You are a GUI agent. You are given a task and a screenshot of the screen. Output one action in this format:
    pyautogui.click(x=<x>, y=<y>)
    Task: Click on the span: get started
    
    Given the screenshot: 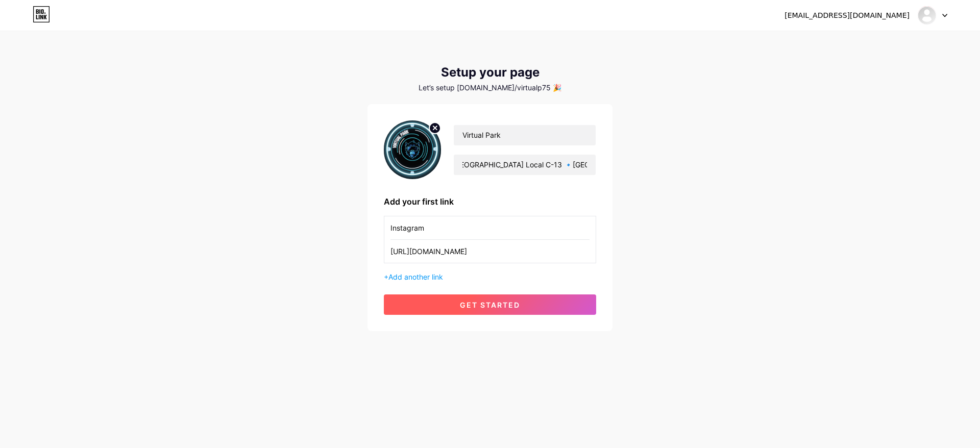 What is the action you would take?
    pyautogui.click(x=490, y=305)
    